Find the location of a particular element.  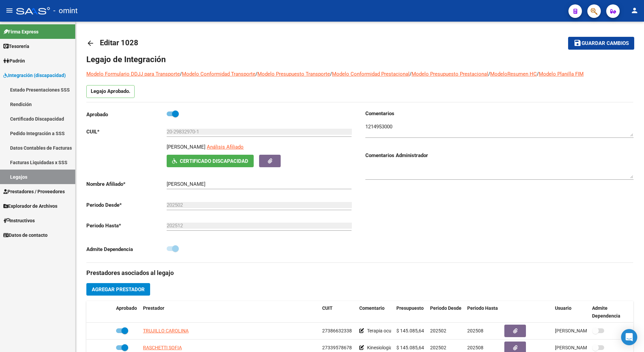

datatable-header-cell: Presupuesto is located at coordinates (411, 312).